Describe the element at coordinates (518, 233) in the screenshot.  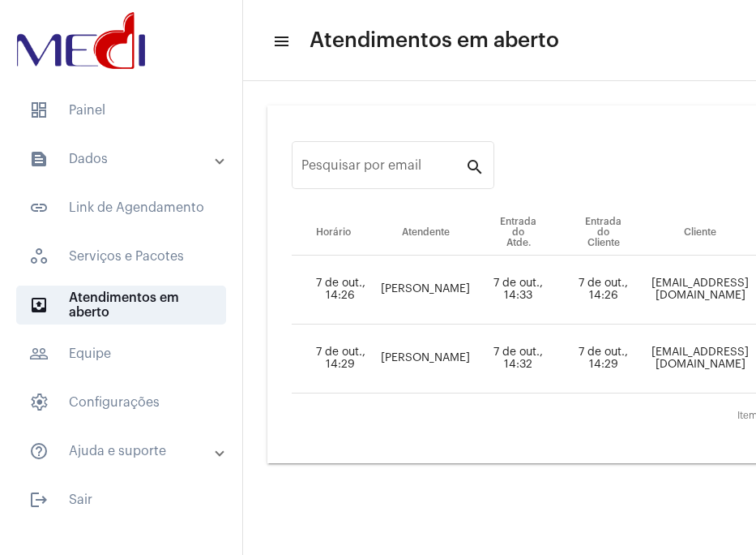
I see `th: Entrada do Atde.` at that location.